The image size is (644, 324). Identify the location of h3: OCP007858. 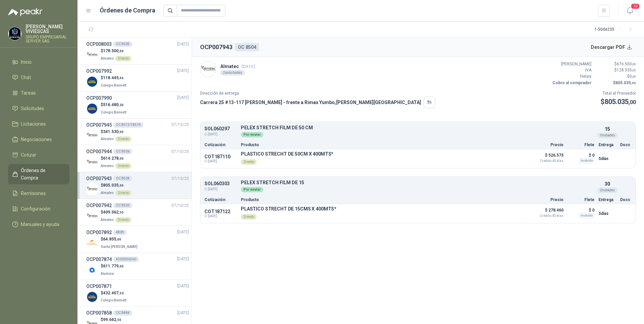
(99, 313).